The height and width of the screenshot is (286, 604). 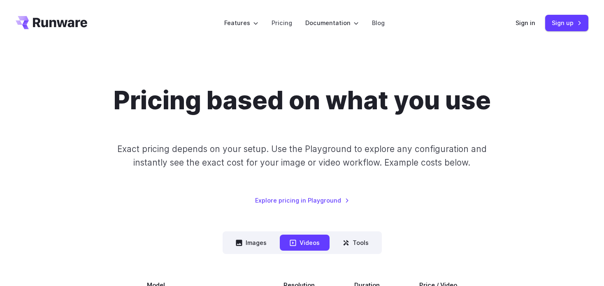 I want to click on a: Blog, so click(x=378, y=23).